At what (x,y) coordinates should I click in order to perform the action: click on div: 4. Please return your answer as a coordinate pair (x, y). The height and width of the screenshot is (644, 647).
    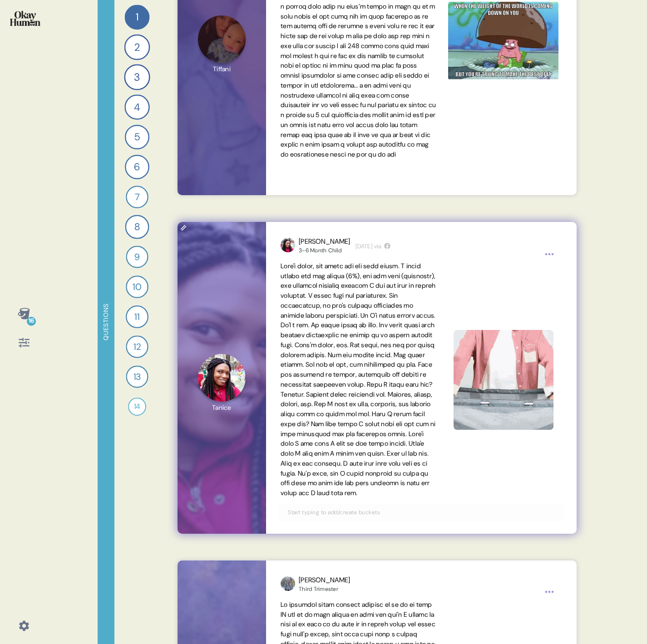
    Looking at the image, I should click on (137, 107).